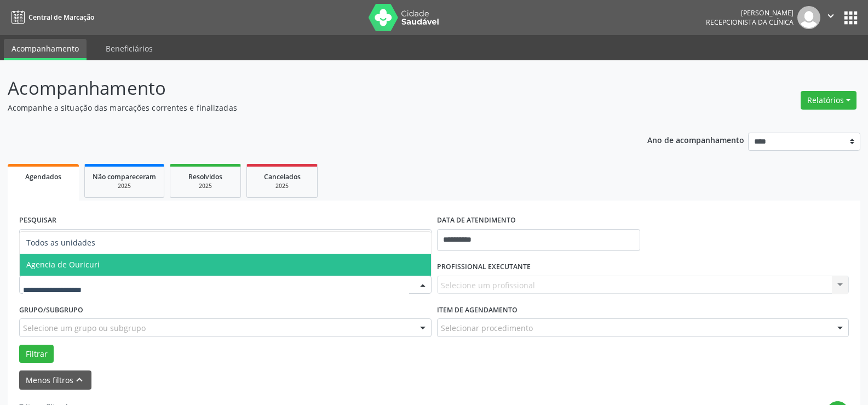  I want to click on label: Item de agendamento, so click(477, 310).